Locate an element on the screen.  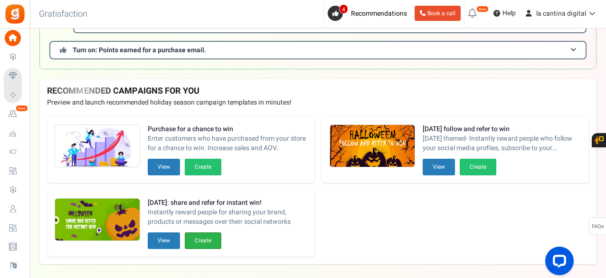
a: New is located at coordinates (15, 114).